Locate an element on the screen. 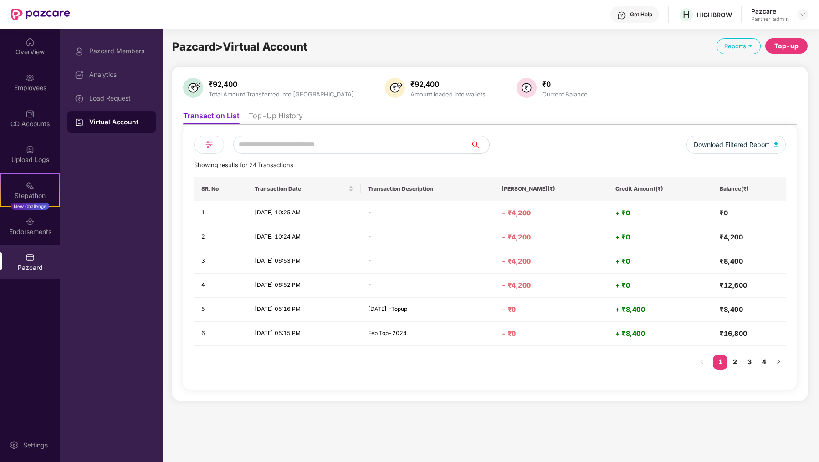 This screenshot has width=819, height=462. li: 2 is located at coordinates (735, 363).